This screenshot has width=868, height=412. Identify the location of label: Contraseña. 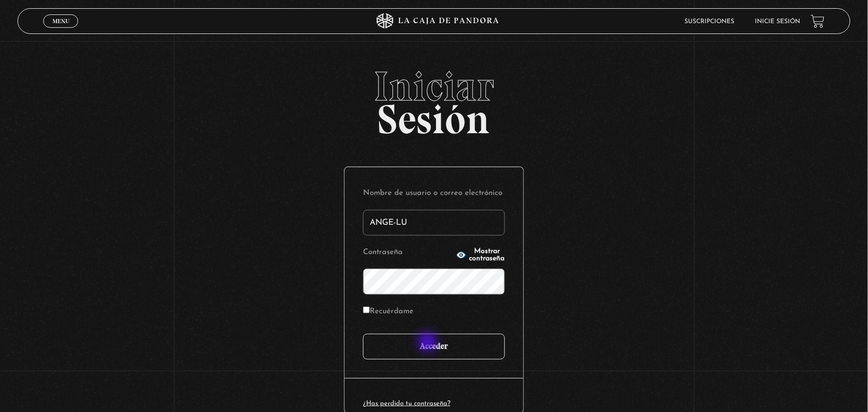
(408, 252).